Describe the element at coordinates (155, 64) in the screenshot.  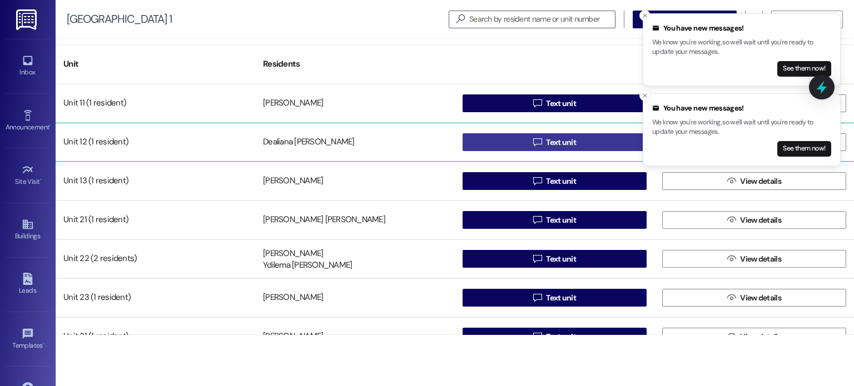
I see `div: Unit` at that location.